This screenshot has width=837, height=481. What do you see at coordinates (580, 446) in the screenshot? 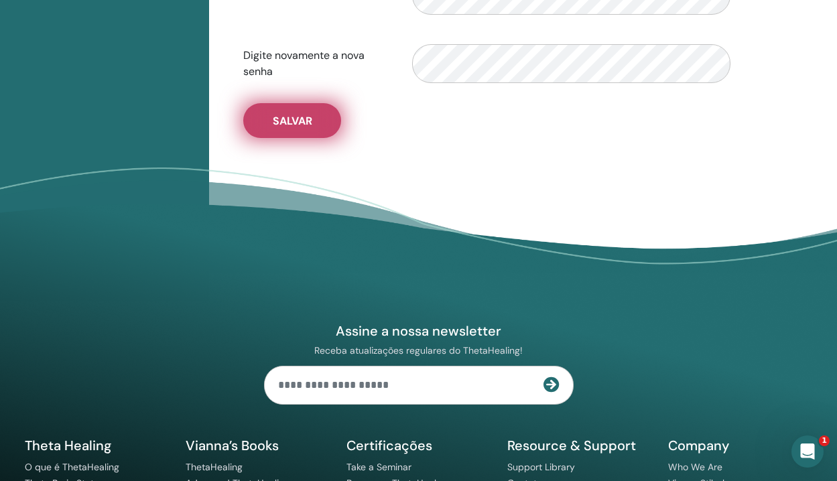
I see `h5: Resource & Support` at bounding box center [580, 446].